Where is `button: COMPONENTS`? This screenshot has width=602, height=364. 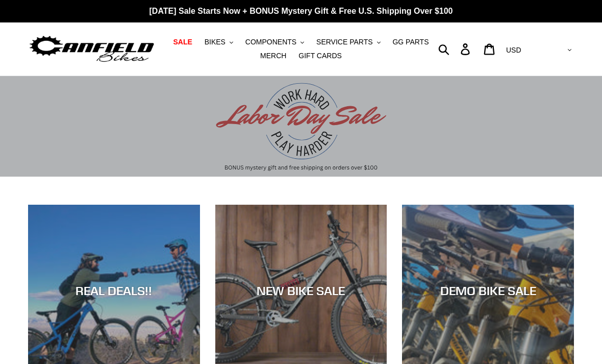
button: COMPONENTS is located at coordinates (274, 42).